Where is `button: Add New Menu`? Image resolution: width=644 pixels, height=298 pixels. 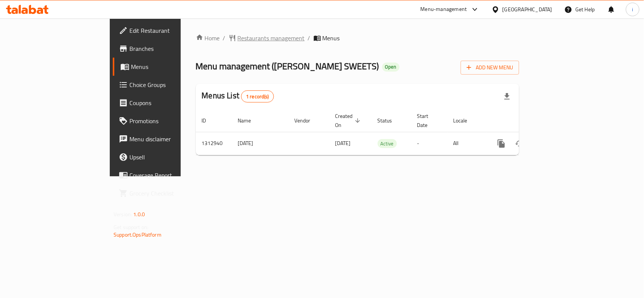
button: Add New Menu is located at coordinates (490, 67).